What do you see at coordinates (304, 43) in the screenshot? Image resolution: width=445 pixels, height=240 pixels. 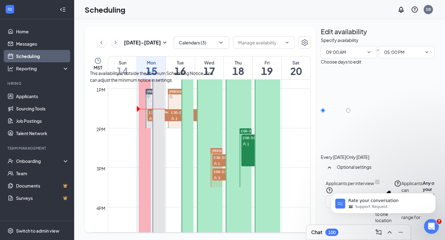 I see `button: Settings` at bounding box center [304, 43].